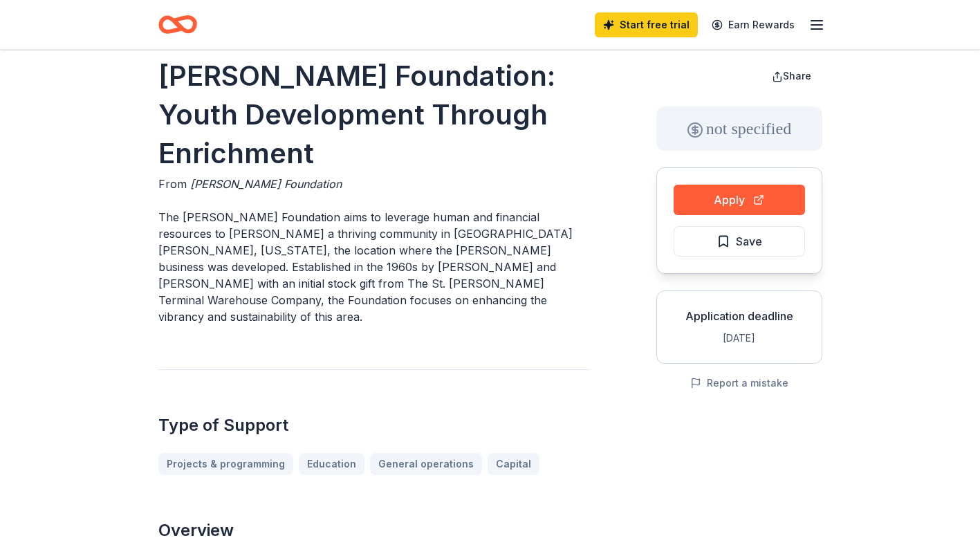 This screenshot has width=980, height=556. I want to click on a: Start free trial, so click(646, 25).